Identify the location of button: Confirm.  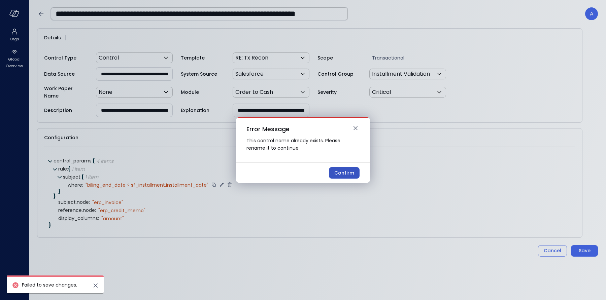
(344, 173).